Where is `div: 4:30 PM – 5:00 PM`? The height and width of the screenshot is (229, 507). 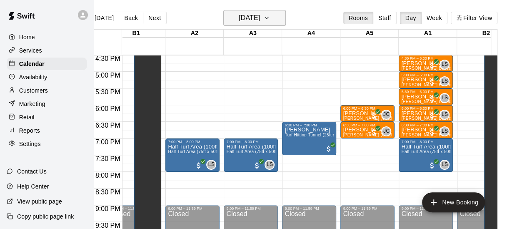
div: 4:30 PM – 5:00 PM is located at coordinates (426, 58).